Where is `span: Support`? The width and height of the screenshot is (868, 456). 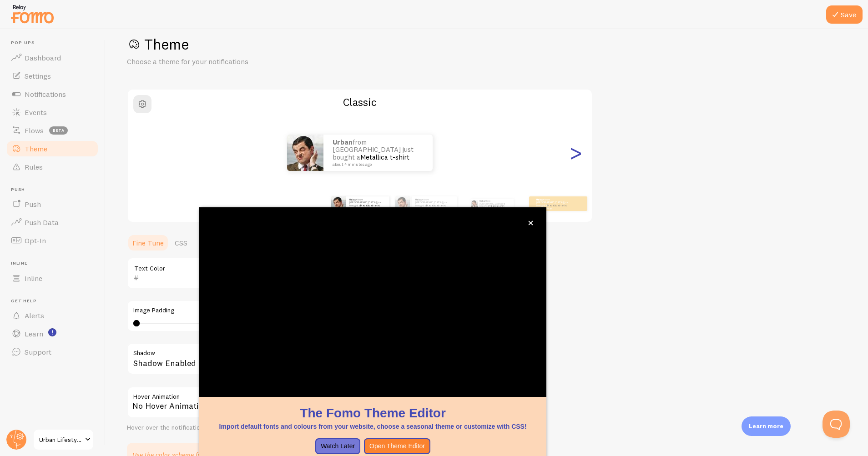
span: Support is located at coordinates (38, 352).